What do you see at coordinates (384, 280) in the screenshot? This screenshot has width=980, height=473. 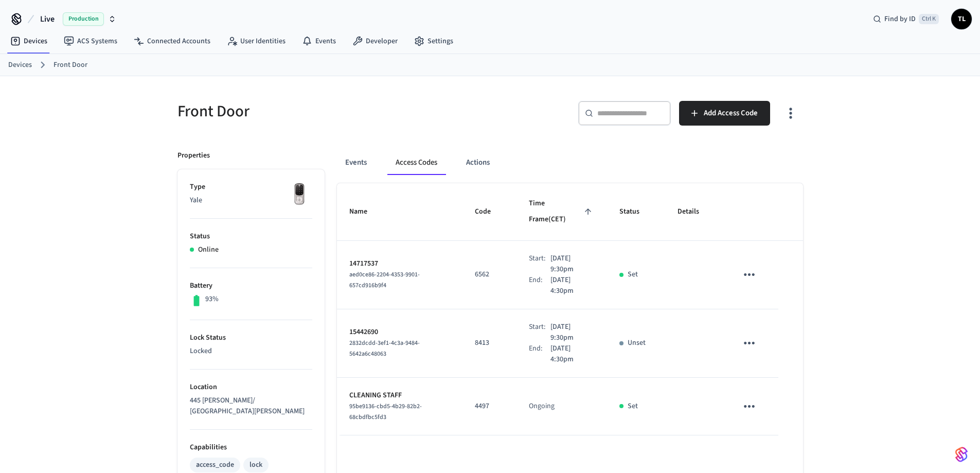 I see `span: aed0ce86-2204-4353-9901-657cd916b9f4` at bounding box center [384, 280].